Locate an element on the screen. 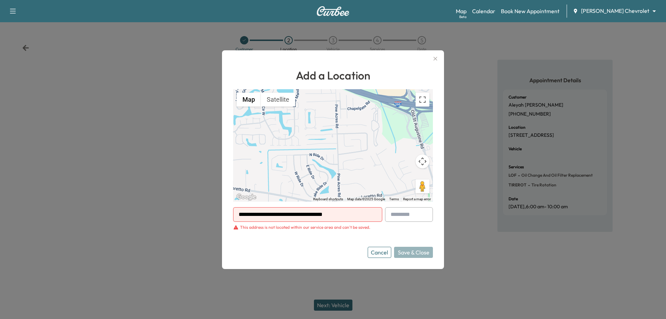  img: Curbee Logo is located at coordinates (333, 11).